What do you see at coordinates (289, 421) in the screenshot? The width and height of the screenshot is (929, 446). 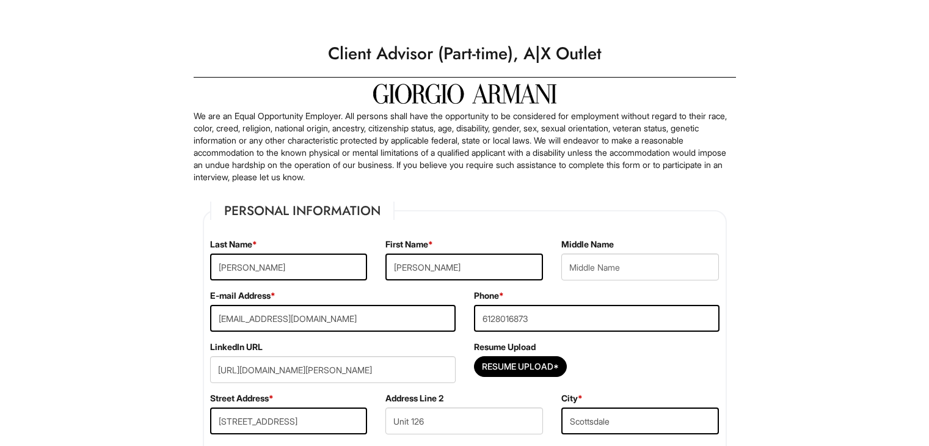 I see `input: Street Address` at bounding box center [289, 421].